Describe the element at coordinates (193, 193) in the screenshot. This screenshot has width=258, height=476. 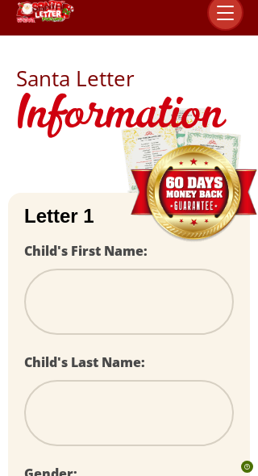
I see `img: Money Back Guarantee` at that location.